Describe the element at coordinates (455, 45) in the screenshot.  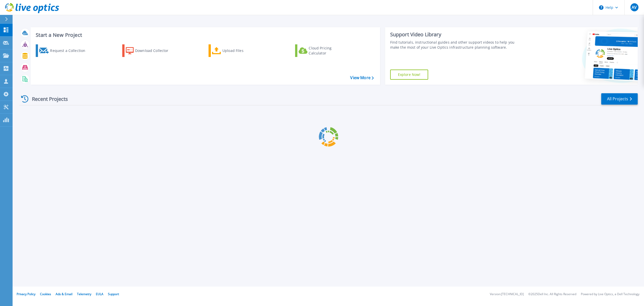
I see `div: Find tutorials, instructional guides and other support videos to help you make the most of your L...` at that location.